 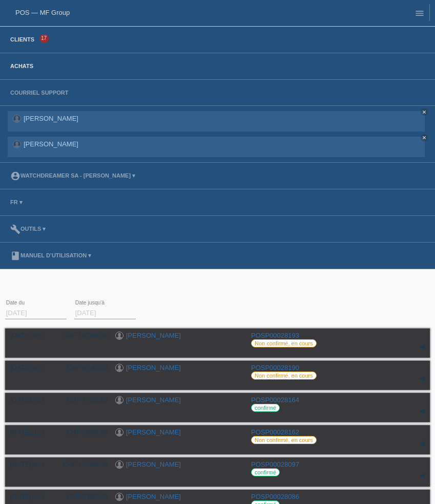 What do you see at coordinates (38, 336) in the screenshot?
I see `span: 15:22` at bounding box center [38, 336].